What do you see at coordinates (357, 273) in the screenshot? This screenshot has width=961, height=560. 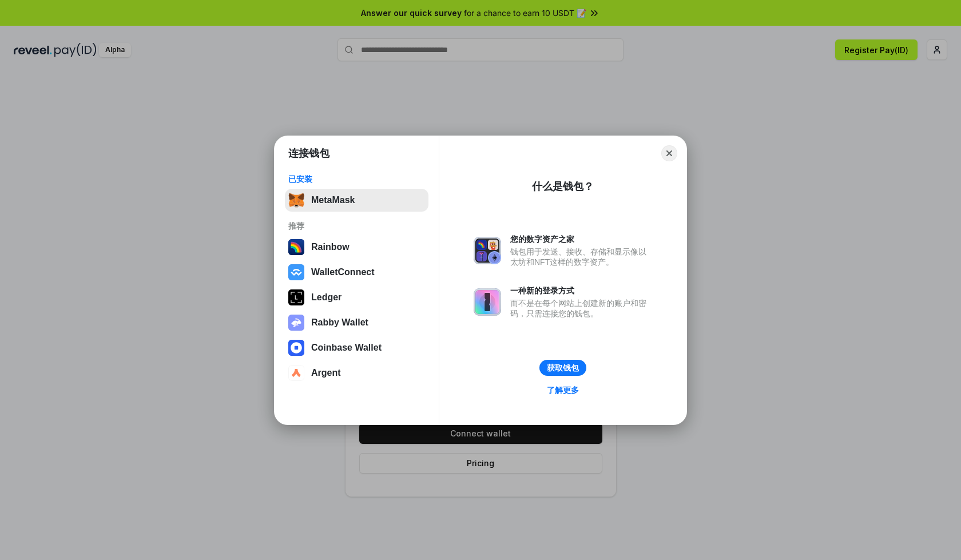 I see `button: WalletConnect` at bounding box center [357, 273].